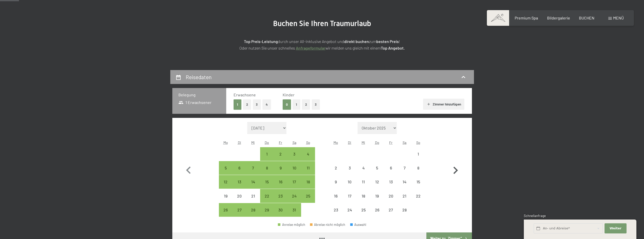  What do you see at coordinates (391, 200) in the screenshot?
I see `div: 20` at bounding box center [391, 200].